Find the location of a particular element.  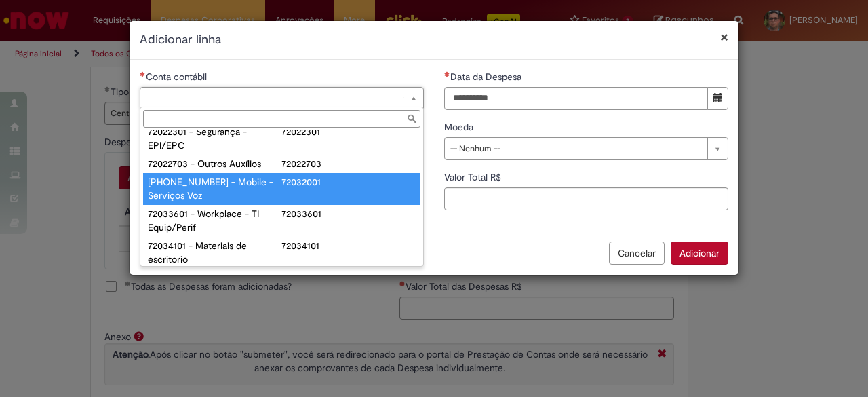

div: 72022703 - Outros Auxílios is located at coordinates (215, 164).